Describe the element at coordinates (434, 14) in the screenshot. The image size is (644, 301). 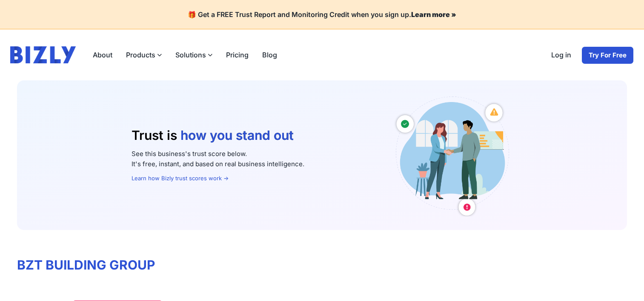
I see `strong: Learn more »` at that location.